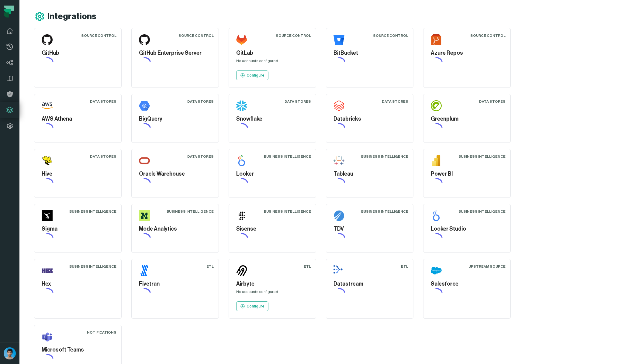 This screenshot has height=364, width=625. Describe the element at coordinates (272, 174) in the screenshot. I see `h5: Looker` at that location.